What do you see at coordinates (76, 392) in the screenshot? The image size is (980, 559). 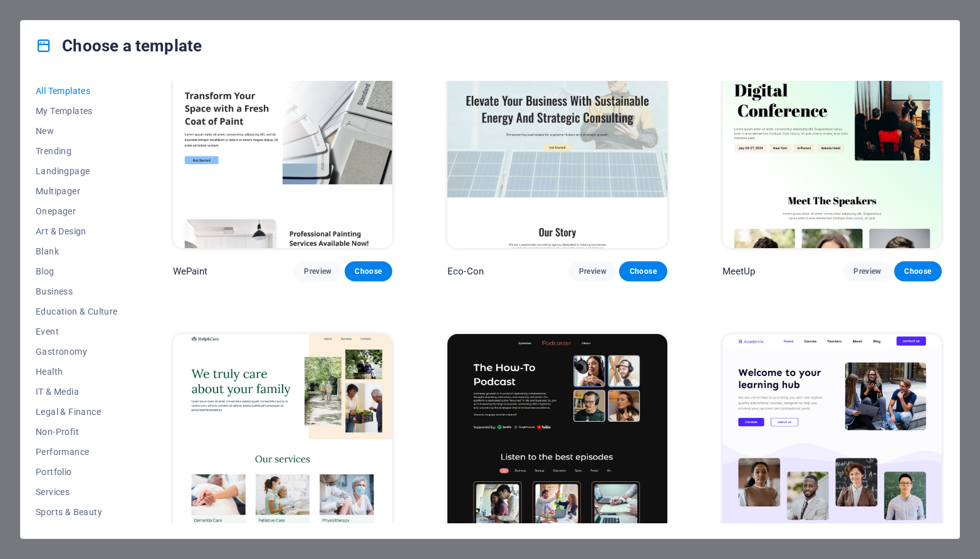 I see `span: IT & Media` at bounding box center [76, 392].